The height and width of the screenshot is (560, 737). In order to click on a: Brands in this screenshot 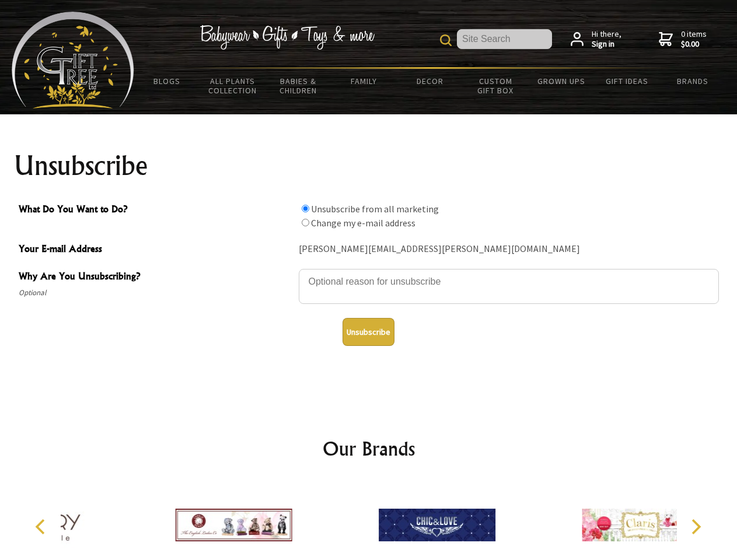, I will do `click(693, 81)`.